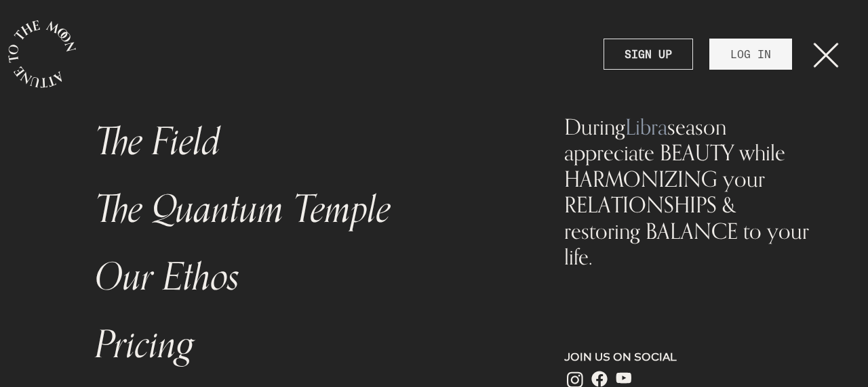 The width and height of the screenshot is (868, 387). What do you see at coordinates (689, 192) in the screenshot?
I see `div: During season appreciate BEAUTY while HARMONIZING your RELATIONSHIPS & restoring BALANCE to your ...` at bounding box center [689, 192].